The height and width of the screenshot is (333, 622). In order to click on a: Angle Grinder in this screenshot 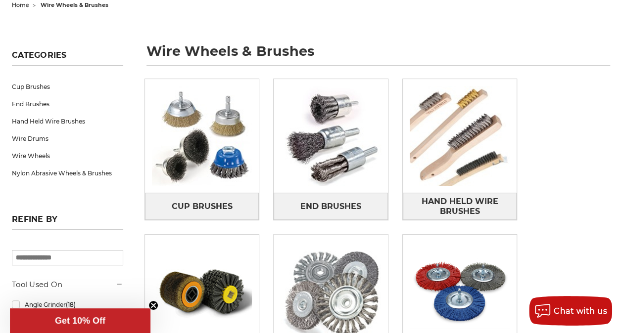, I will do `click(67, 305)`.